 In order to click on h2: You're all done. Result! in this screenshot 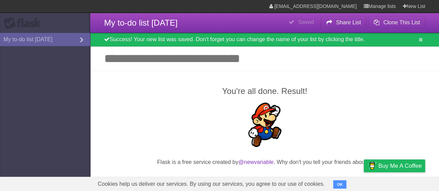, I will do `click(264, 91)`.